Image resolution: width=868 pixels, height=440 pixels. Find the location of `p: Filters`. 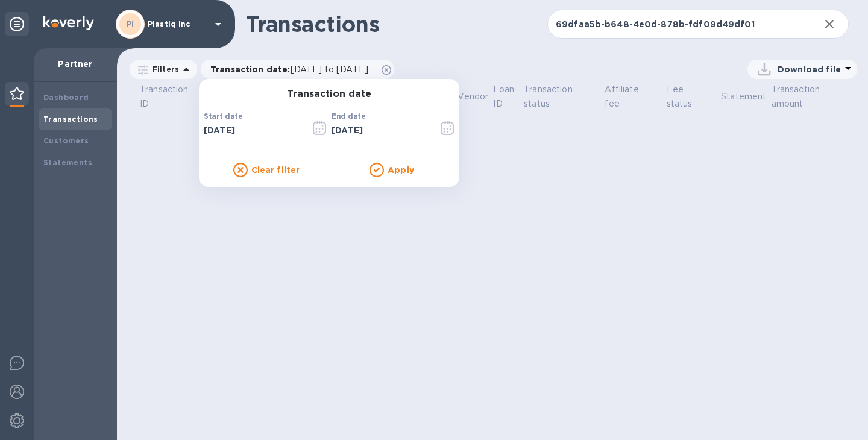

p: Filters is located at coordinates (164, 68).